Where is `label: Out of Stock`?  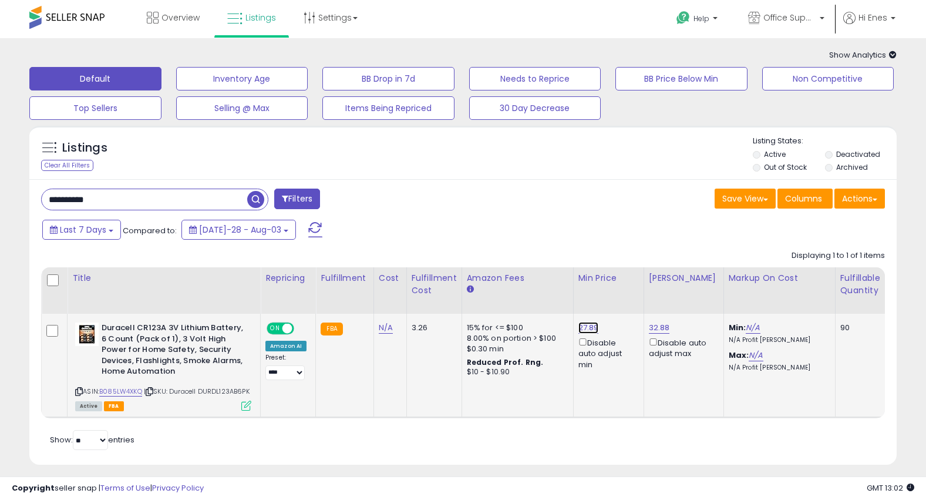 label: Out of Stock is located at coordinates (785, 167).